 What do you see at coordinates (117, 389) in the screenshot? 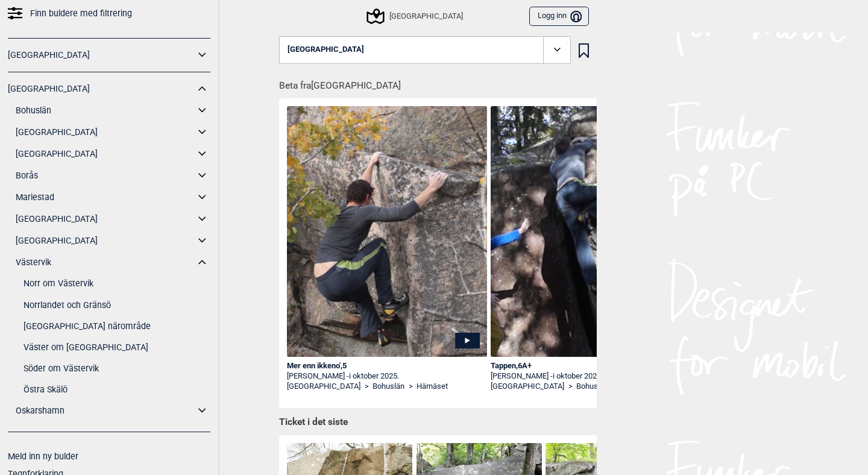
I see `a: Östra Skälö` at bounding box center [117, 389].